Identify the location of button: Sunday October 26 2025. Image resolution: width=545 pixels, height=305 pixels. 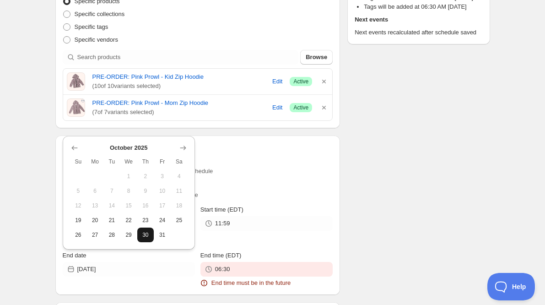
(78, 235).